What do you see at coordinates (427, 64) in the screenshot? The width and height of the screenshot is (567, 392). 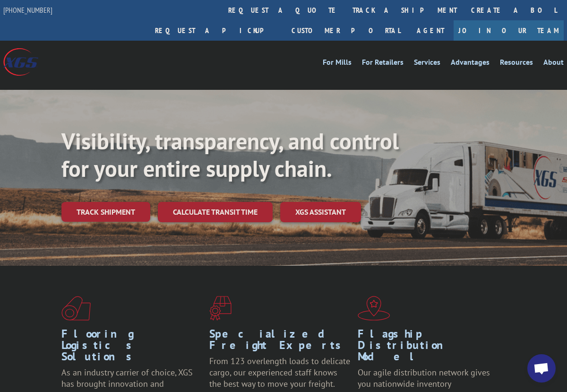 I see `a: Services` at bounding box center [427, 64].